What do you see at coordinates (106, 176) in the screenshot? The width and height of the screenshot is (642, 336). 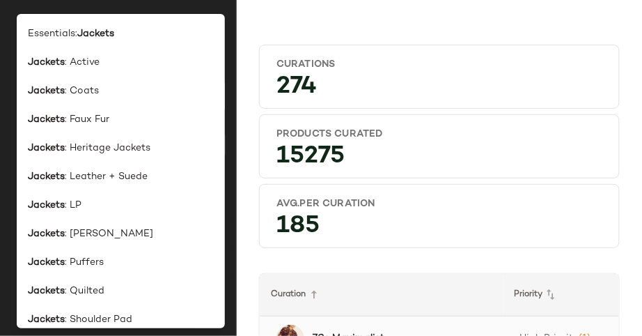 I see `span: : Leather + Suede` at bounding box center [106, 176].